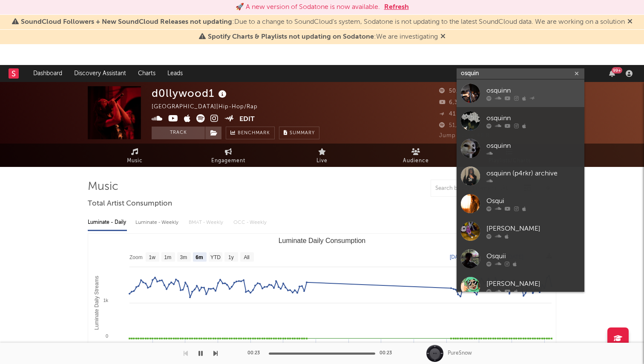  Describe the element at coordinates (616, 71) in the screenshot. I see `div: 99 +` at that location.